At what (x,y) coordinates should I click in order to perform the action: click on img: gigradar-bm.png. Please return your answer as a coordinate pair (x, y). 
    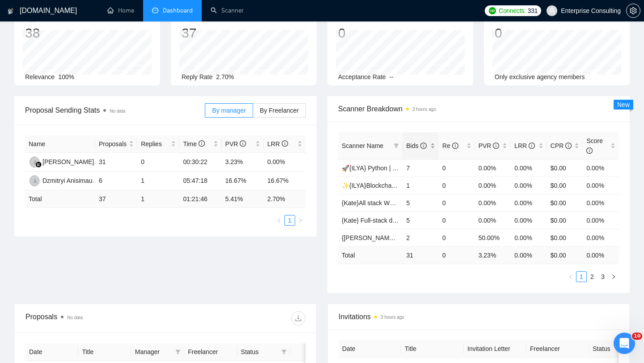
    Looking at the image, I should click on (38, 164).